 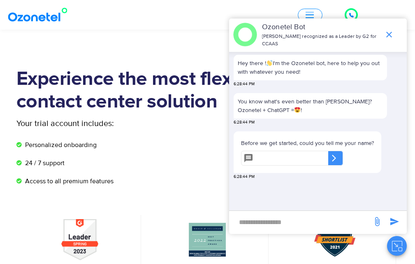 What do you see at coordinates (307, 143) in the screenshot?
I see `p: Before we get started, could you tell me your name?` at bounding box center [307, 143].